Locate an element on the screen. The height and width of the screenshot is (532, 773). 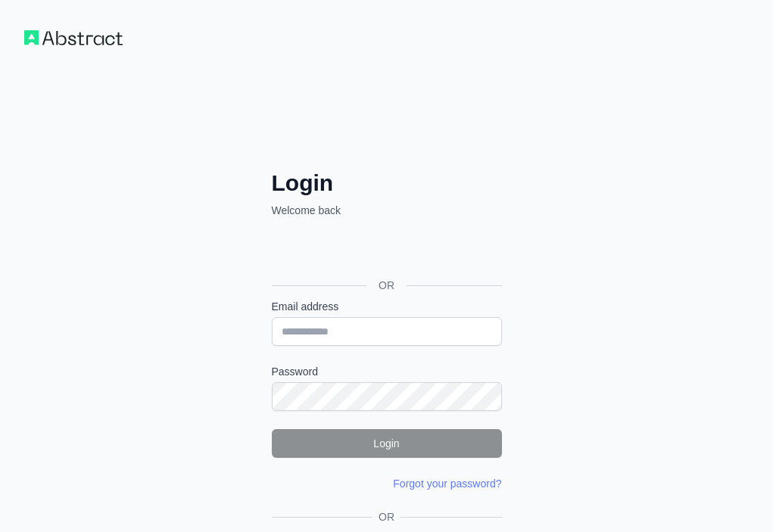
h2: Login is located at coordinates (387, 183).